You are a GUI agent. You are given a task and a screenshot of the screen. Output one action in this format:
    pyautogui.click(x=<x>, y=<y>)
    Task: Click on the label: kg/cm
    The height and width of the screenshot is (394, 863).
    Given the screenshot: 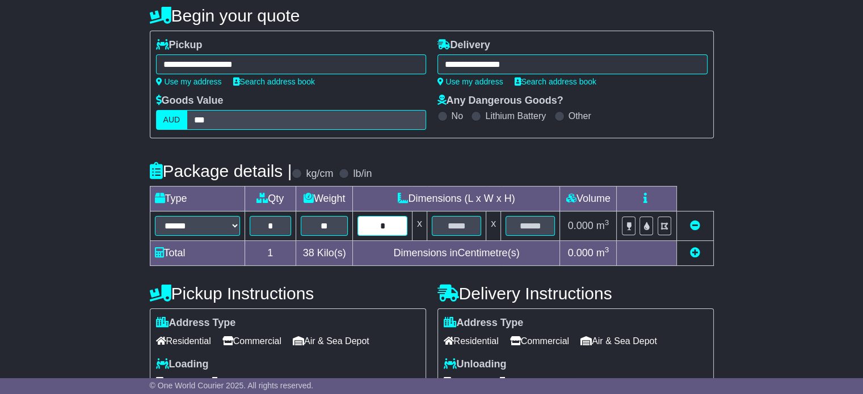 What is the action you would take?
    pyautogui.click(x=319, y=174)
    